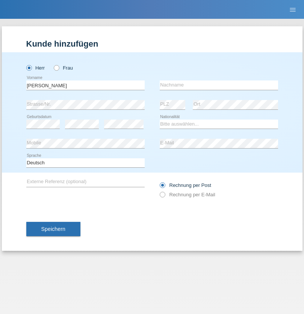 The image size is (304, 314). What do you see at coordinates (162, 196) in the screenshot?
I see `input: Rechnung per E-Mail` at bounding box center [162, 196].